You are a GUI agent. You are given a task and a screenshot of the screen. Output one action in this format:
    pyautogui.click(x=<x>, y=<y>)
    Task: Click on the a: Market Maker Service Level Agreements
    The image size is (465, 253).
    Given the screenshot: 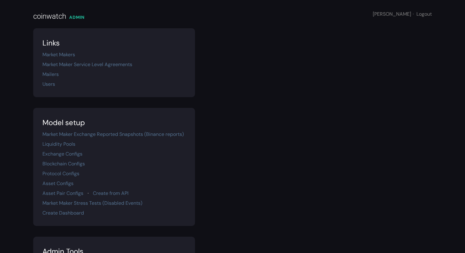 What is the action you would take?
    pyautogui.click(x=87, y=64)
    